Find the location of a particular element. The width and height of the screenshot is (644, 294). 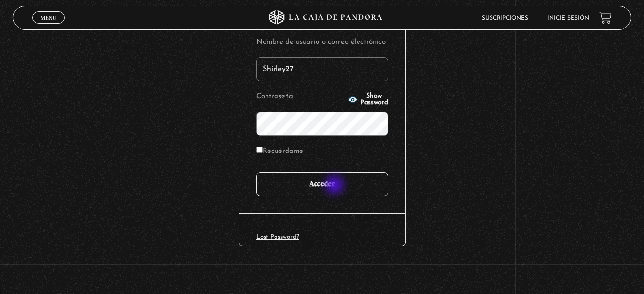

button: Show Password is located at coordinates (368, 99).